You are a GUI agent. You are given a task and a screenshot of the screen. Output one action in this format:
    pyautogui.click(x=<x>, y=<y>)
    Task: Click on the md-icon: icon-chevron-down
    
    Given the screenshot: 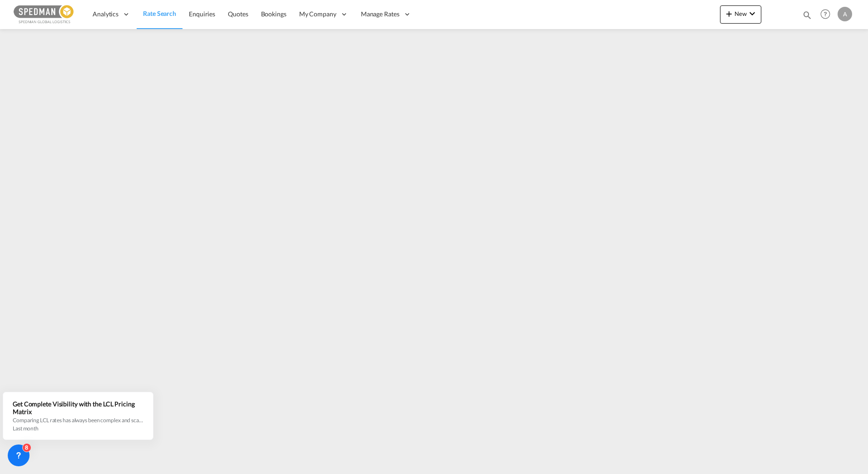 What is the action you would take?
    pyautogui.click(x=753, y=13)
    